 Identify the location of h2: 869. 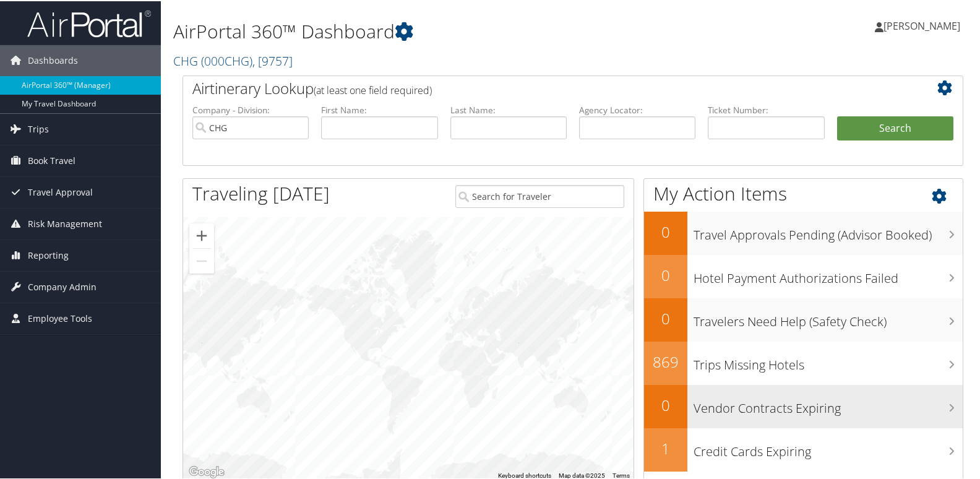
(665, 361).